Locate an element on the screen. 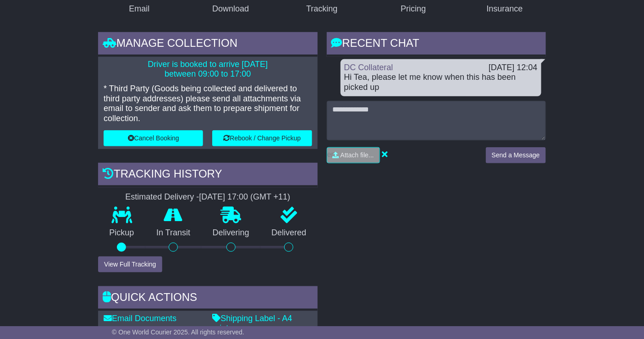 Image resolution: width=644 pixels, height=339 pixels. div: Estimated Delivery - is located at coordinates (208, 197).